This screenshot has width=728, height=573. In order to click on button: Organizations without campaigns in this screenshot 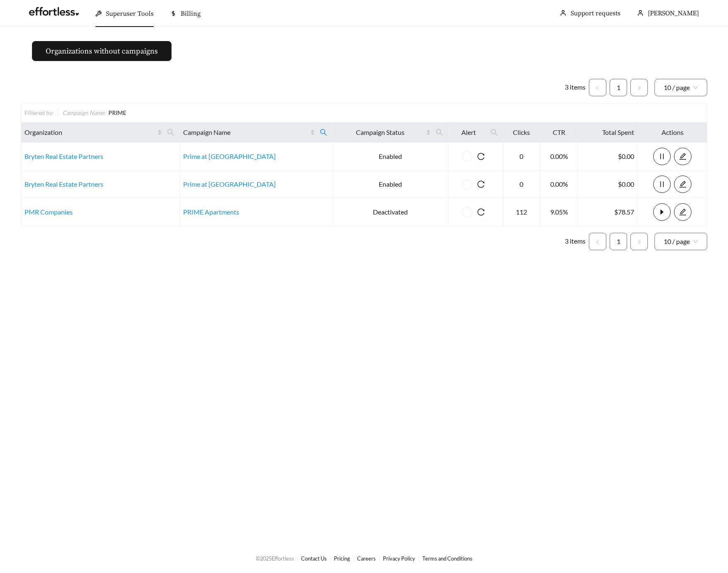, I will do `click(102, 51)`.